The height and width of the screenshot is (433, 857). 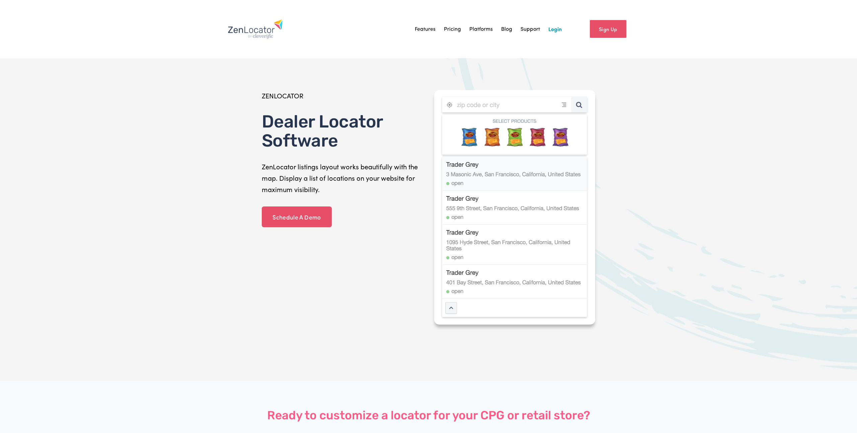 I want to click on img: Zenlocator, so click(x=255, y=29).